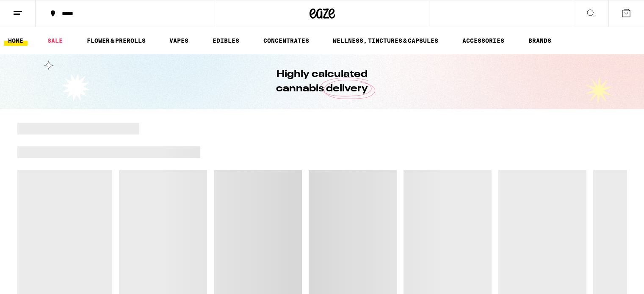 The height and width of the screenshot is (294, 644). I want to click on a: CONCENTRATES, so click(286, 41).